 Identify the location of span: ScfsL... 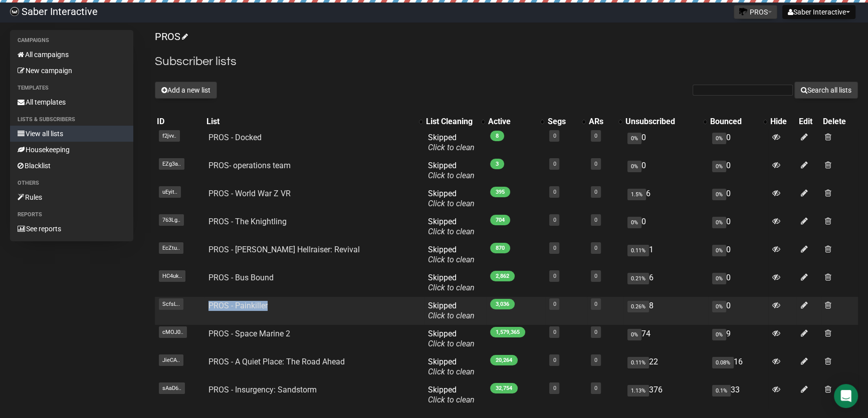
(171, 304).